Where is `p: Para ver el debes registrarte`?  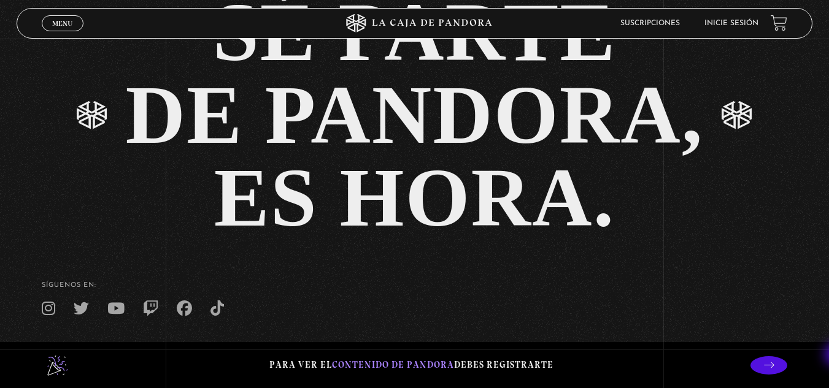
p: Para ver el debes registrarte is located at coordinates (411, 365).